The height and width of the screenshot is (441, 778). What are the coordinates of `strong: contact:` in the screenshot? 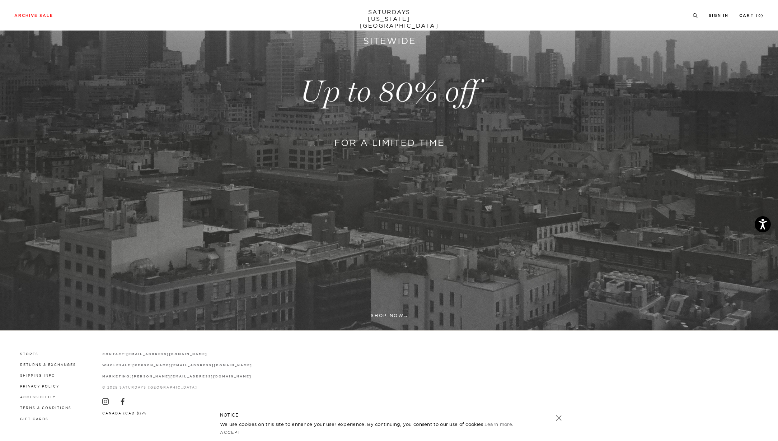 It's located at (115, 354).